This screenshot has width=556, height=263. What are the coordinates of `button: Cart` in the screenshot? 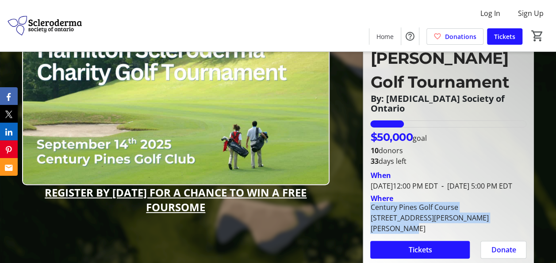 It's located at (537, 36).